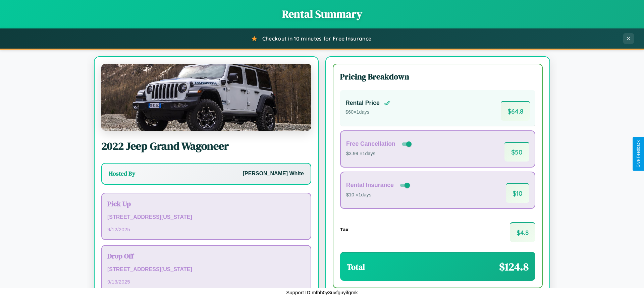 The image size is (644, 308). What do you see at coordinates (370, 185) in the screenshot?
I see `h4: Rental Insurance` at bounding box center [370, 185].